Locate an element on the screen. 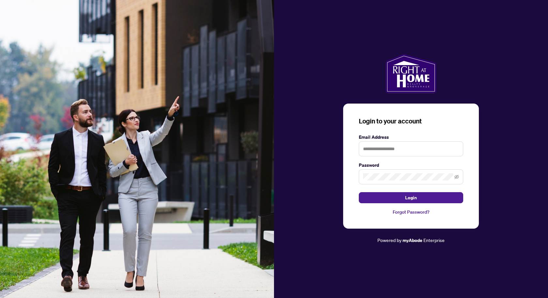 This screenshot has height=298, width=548. span: eye-invisible is located at coordinates (457, 177).